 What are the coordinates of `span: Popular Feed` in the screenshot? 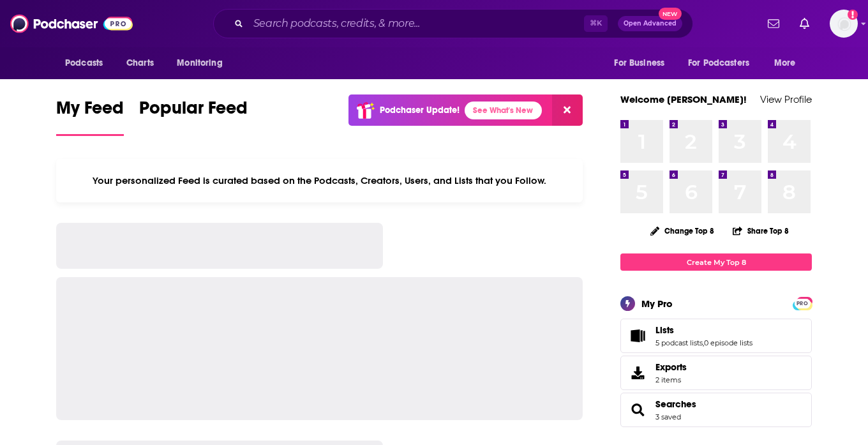 It's located at (193, 112).